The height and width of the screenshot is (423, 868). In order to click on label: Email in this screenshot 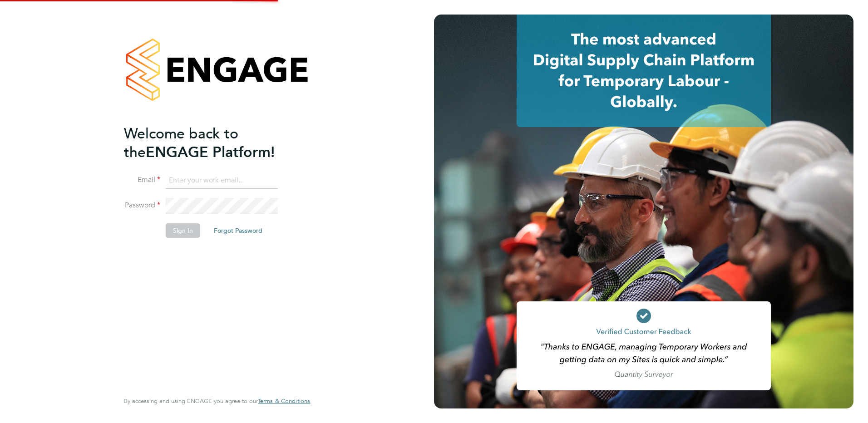, I will do `click(142, 180)`.